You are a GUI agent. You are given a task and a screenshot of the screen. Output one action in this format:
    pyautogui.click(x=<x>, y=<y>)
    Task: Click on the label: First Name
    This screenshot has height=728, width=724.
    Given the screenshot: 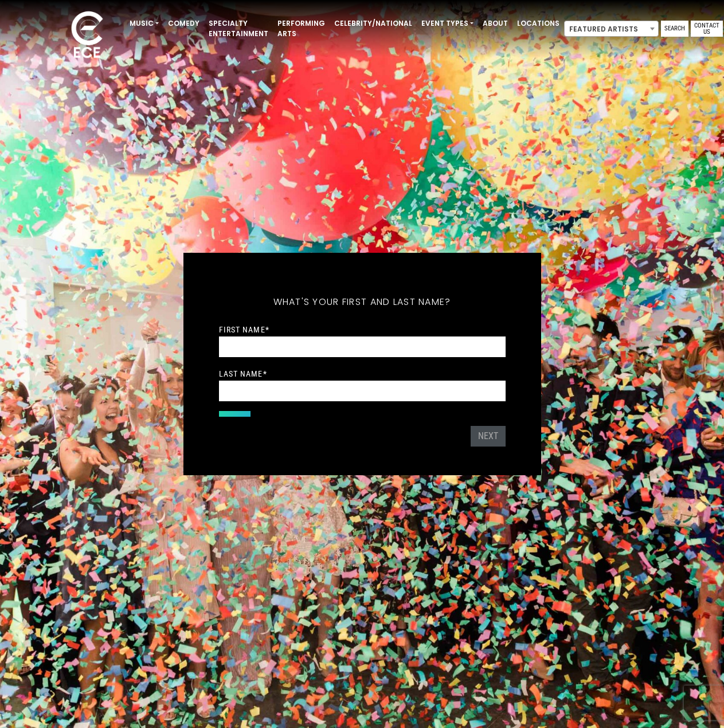 What is the action you would take?
    pyautogui.click(x=244, y=329)
    